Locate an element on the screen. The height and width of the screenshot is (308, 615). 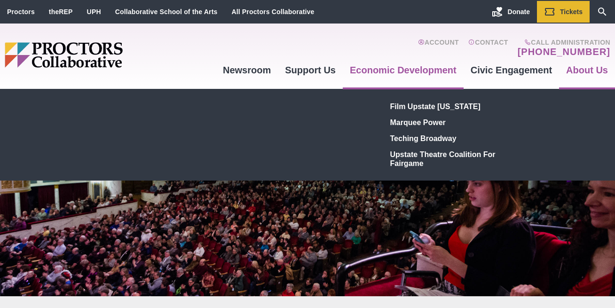
a: Proctors is located at coordinates (21, 12).